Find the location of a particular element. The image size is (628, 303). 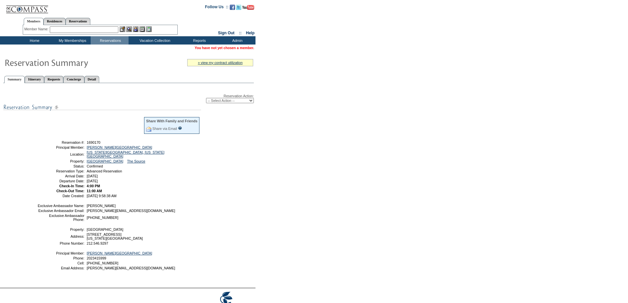

a: Residences is located at coordinates (54, 21).